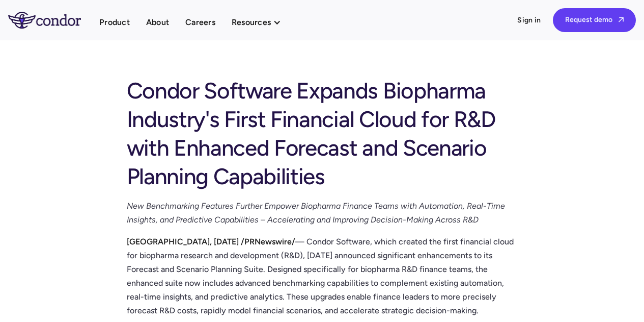 Image resolution: width=644 pixels, height=322 pixels. Describe the element at coordinates (158, 22) in the screenshot. I see `a: About` at that location.